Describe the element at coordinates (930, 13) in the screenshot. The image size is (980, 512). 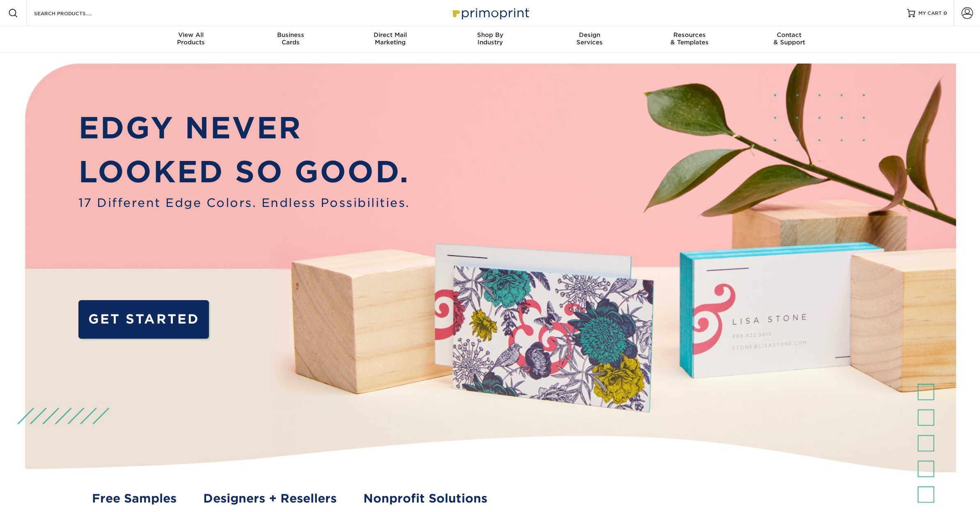
I see `span: MY CART` at that location.